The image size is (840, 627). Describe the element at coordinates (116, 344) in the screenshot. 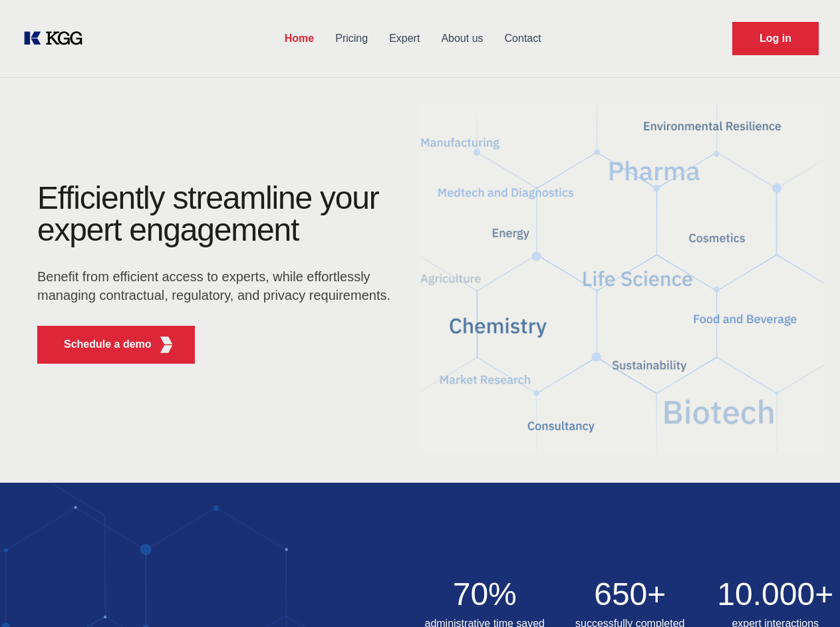

I see `button: Schedule a demoKGG Fifth Element RED` at that location.